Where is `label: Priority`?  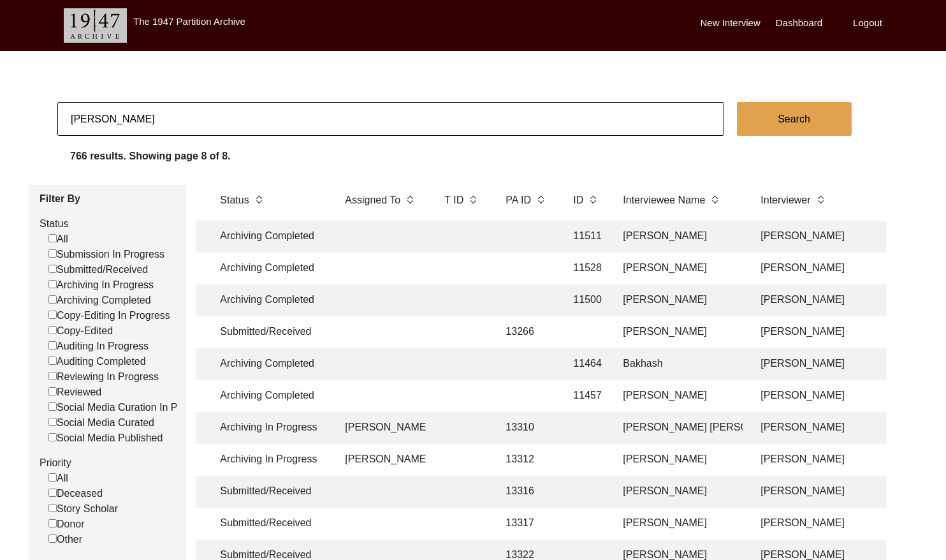
label: Priority is located at coordinates (108, 463).